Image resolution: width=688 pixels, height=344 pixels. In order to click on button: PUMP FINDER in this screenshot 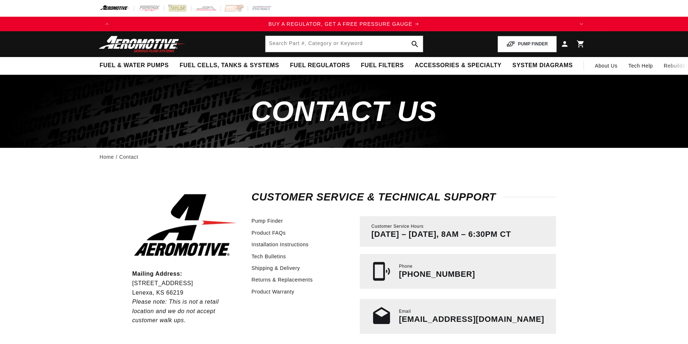, I will do `click(527, 44)`.